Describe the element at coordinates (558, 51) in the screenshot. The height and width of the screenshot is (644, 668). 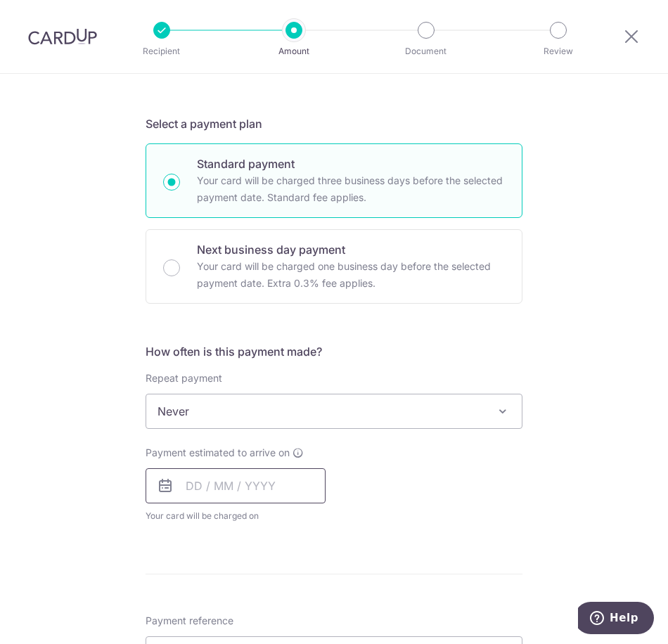
I see `p: Review` at that location.